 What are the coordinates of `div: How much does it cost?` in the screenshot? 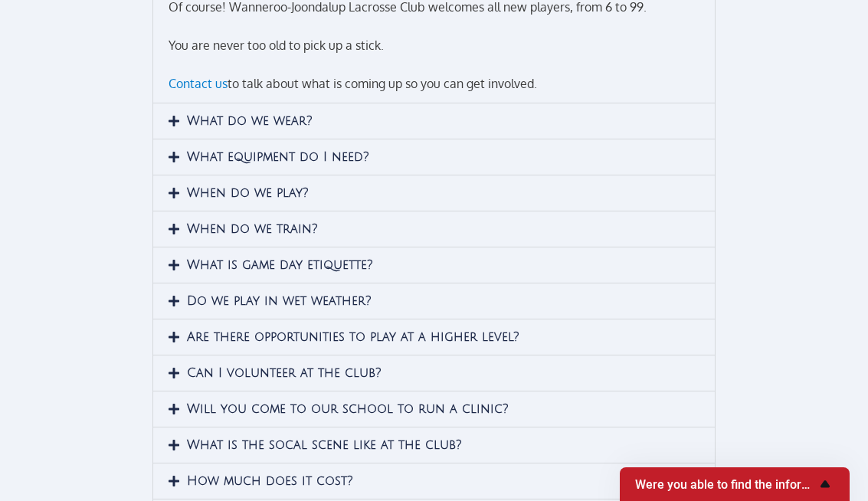 It's located at (434, 481).